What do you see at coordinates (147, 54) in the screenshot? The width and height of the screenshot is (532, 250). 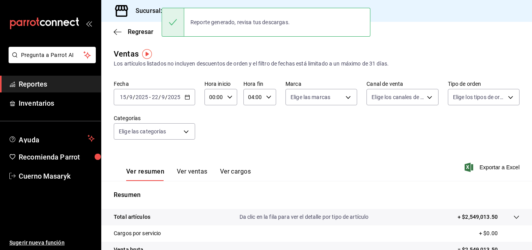 I see `img: Tooltip marker` at bounding box center [147, 54].